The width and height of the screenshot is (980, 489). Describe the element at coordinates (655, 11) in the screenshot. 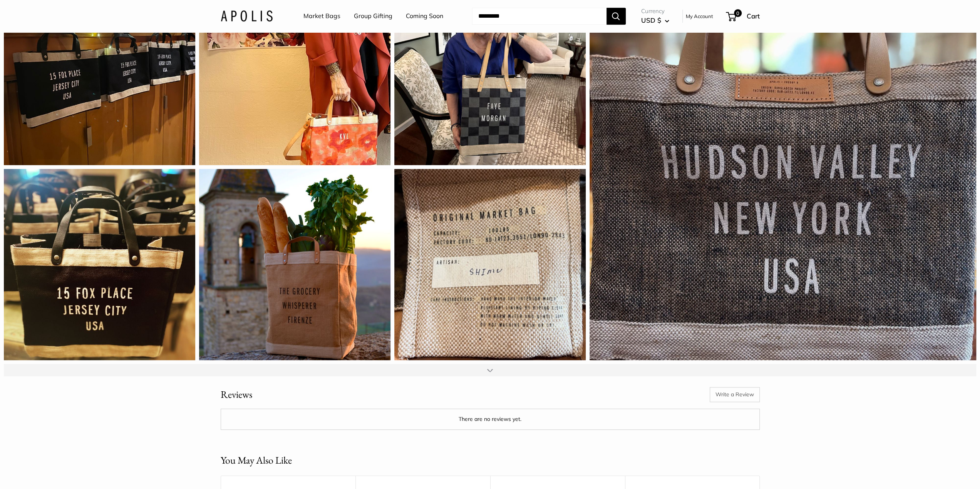

I see `span: Currency` at that location.